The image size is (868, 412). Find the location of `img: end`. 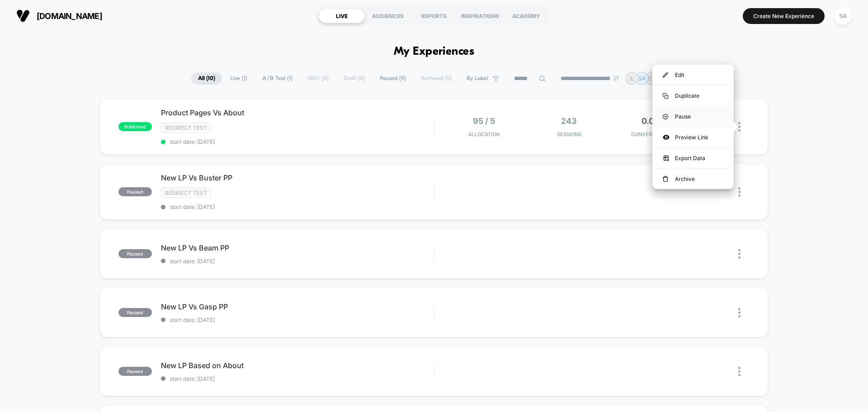

img: end is located at coordinates (616, 78).